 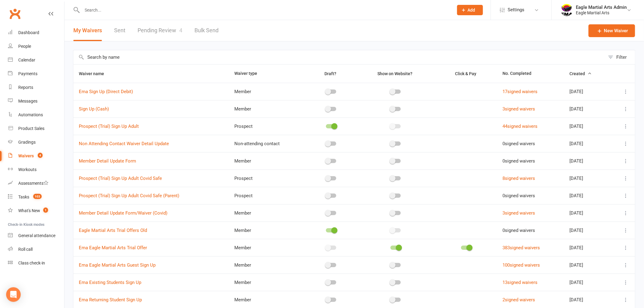 What do you see at coordinates (95, 74) in the screenshot?
I see `button: Waiver name` at bounding box center [95, 74].